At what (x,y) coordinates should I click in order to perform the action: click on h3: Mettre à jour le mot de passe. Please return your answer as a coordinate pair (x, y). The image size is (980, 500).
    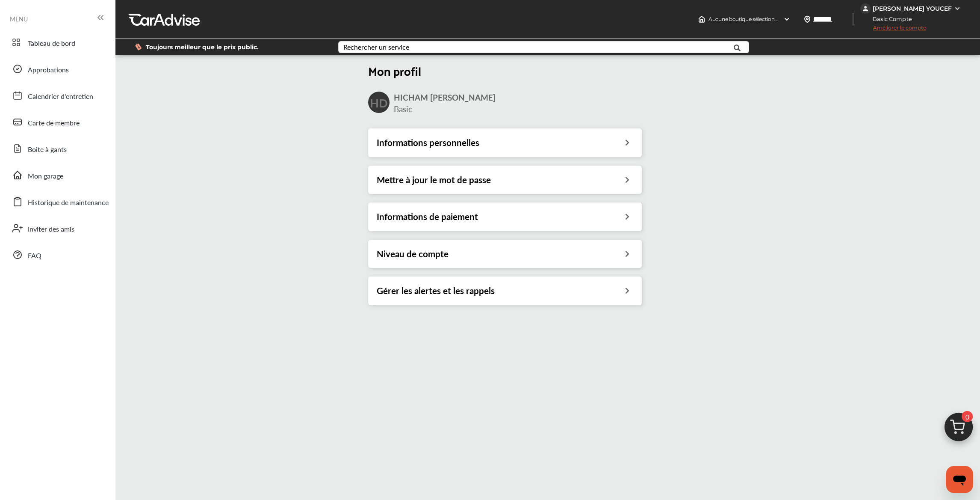
    Looking at the image, I should click on (433, 180).